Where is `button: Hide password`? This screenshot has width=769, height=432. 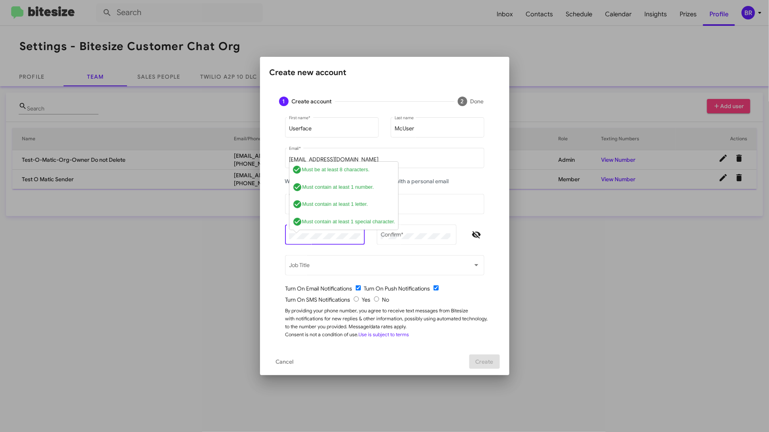 button: Hide password is located at coordinates (477, 235).